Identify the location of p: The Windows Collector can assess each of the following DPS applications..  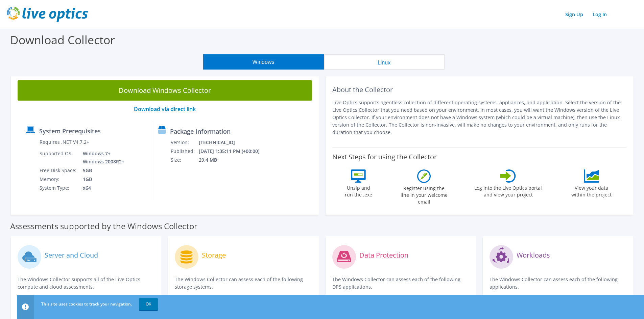
(401, 283).